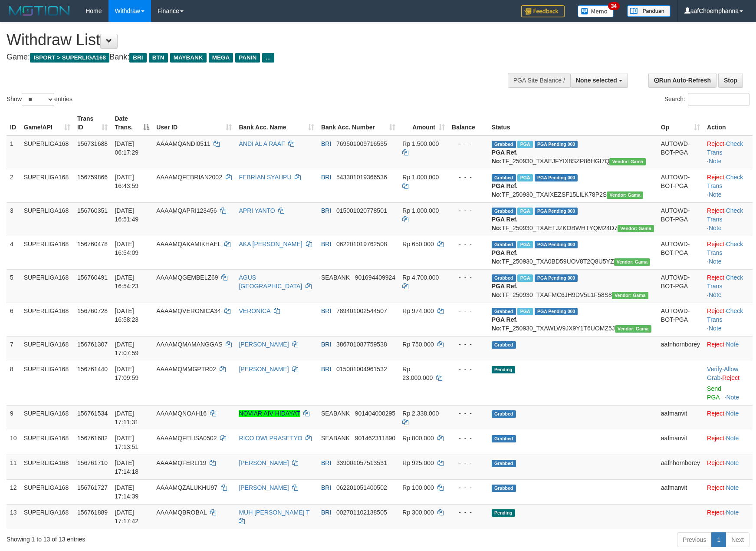 This screenshot has height=551, width=756. Describe the element at coordinates (680, 219) in the screenshot. I see `td: AUTOWD-BOT-PGA` at that location.